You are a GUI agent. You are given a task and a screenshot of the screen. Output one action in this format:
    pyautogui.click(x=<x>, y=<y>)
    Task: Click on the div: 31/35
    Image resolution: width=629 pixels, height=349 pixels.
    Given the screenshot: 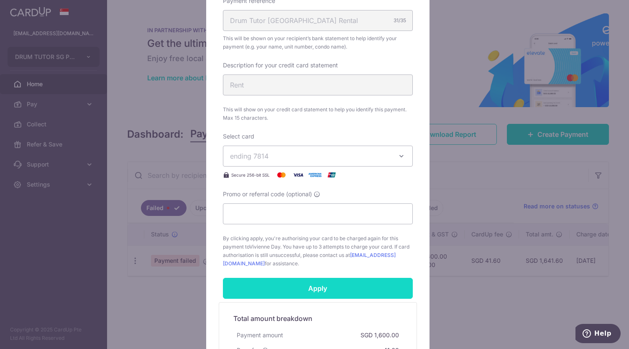 What is the action you would take?
    pyautogui.click(x=400, y=21)
    